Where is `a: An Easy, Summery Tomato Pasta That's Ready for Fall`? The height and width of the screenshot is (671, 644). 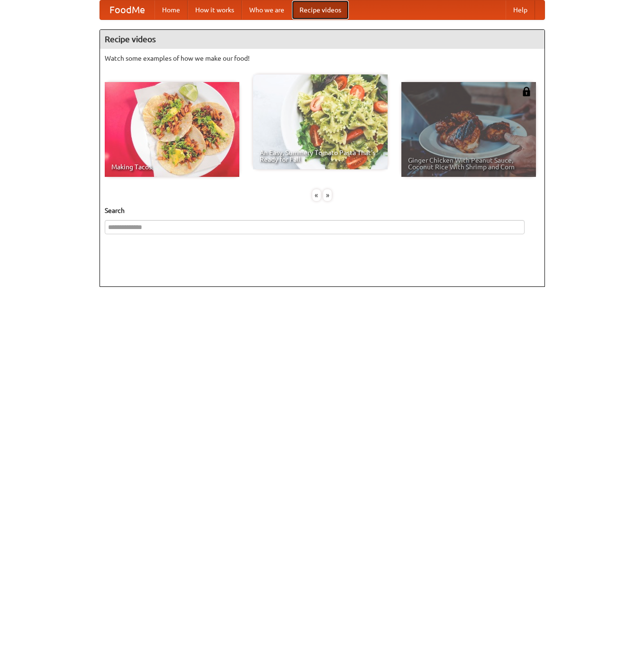 a: An Easy, Summery Tomato Pasta That's Ready for Fall is located at coordinates (321, 122).